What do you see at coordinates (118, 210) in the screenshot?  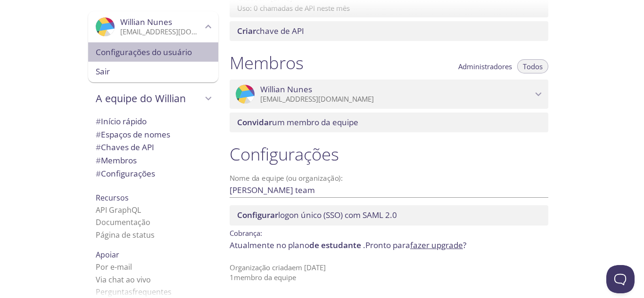 I see `a: API GraphQL` at bounding box center [118, 210].